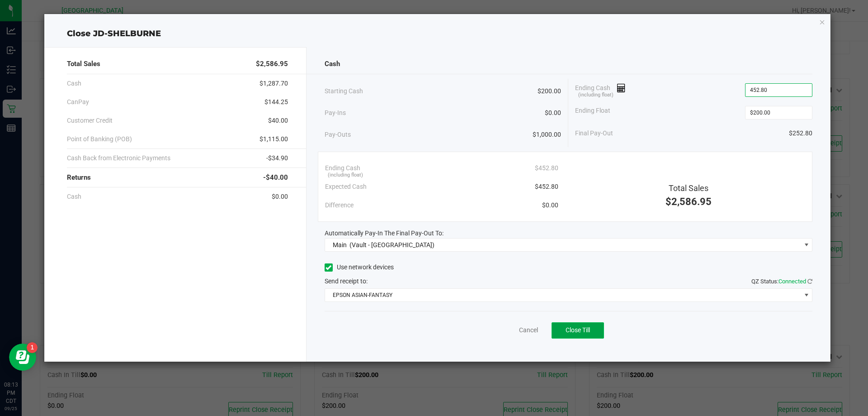 Image resolution: width=868 pixels, height=416 pixels. Describe the element at coordinates (338, 135) in the screenshot. I see `span: Pay-Outs` at that location.